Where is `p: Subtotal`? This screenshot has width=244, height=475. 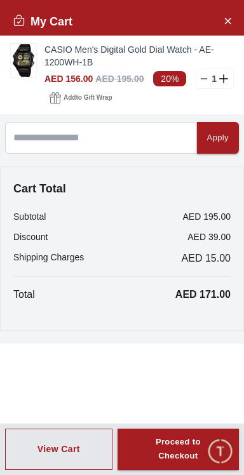 p: Subtotal is located at coordinates (29, 216).